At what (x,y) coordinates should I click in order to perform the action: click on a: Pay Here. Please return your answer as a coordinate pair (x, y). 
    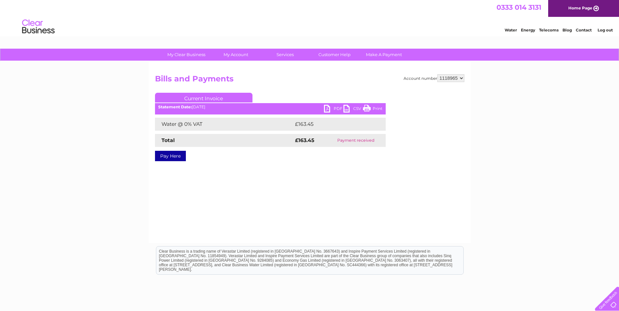
    Looking at the image, I should click on (170, 156).